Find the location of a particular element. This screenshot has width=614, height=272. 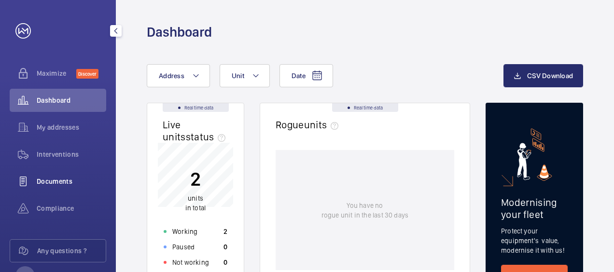

p: Working is located at coordinates (185, 232).